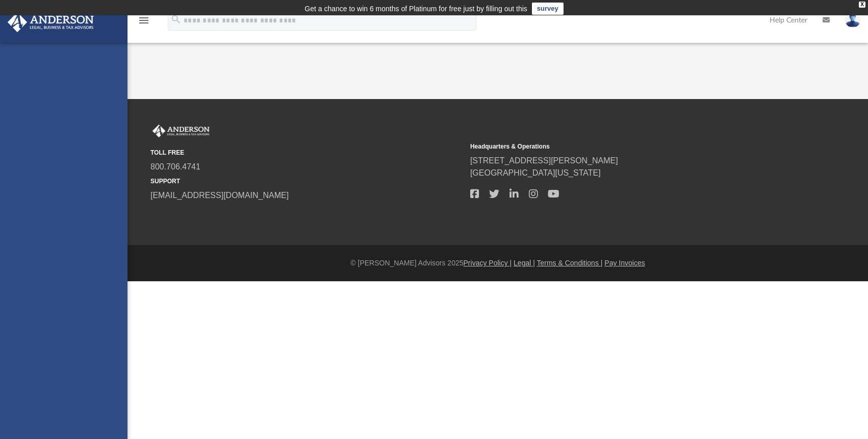 Image resolution: width=868 pixels, height=439 pixels. Describe the element at coordinates (488, 263) in the screenshot. I see `a: Privacy Policy |` at that location.